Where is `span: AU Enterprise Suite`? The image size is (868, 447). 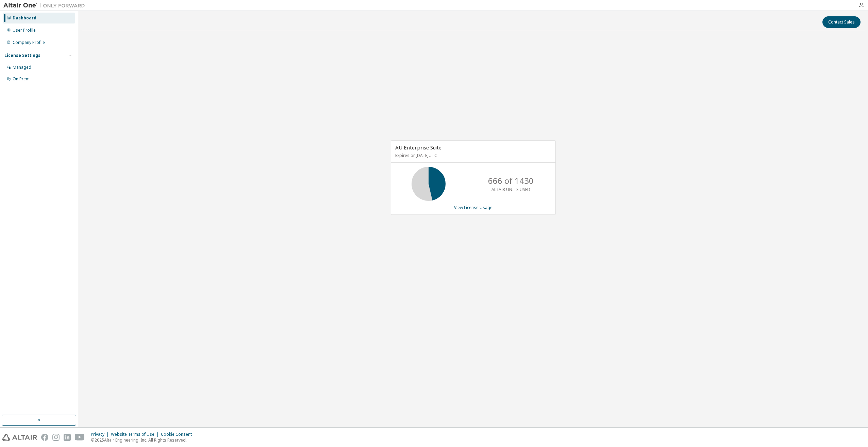
span: AU Enterprise Suite is located at coordinates (419, 147).